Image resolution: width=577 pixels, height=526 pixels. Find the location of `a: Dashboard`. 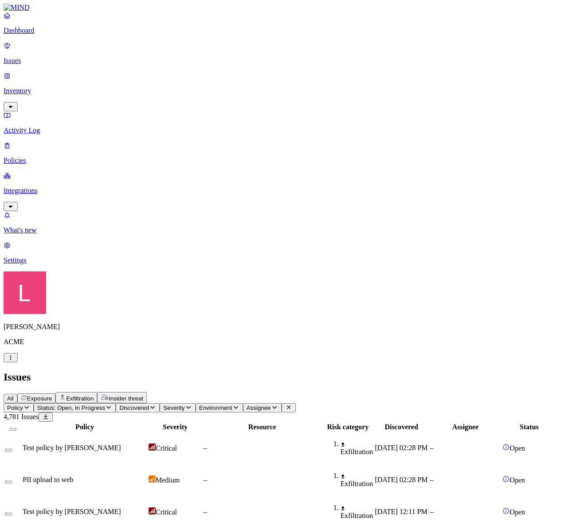

a: Dashboard is located at coordinates (288, 23).